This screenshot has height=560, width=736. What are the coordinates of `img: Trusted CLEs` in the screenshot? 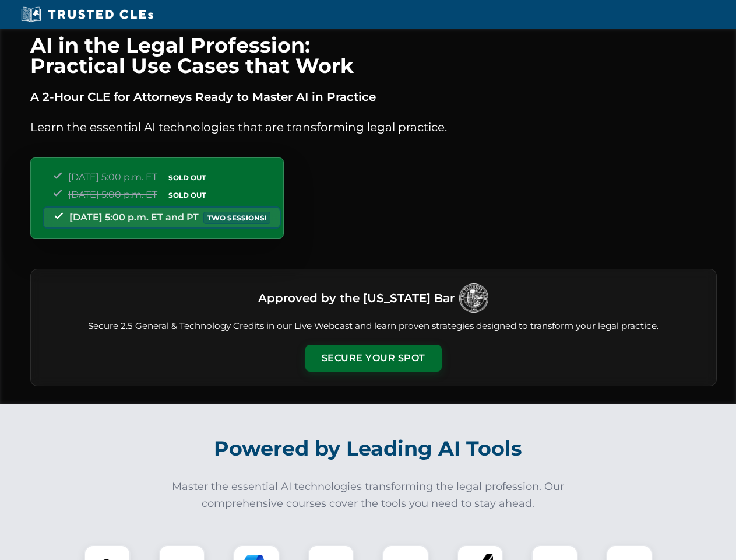 It's located at (87, 15).